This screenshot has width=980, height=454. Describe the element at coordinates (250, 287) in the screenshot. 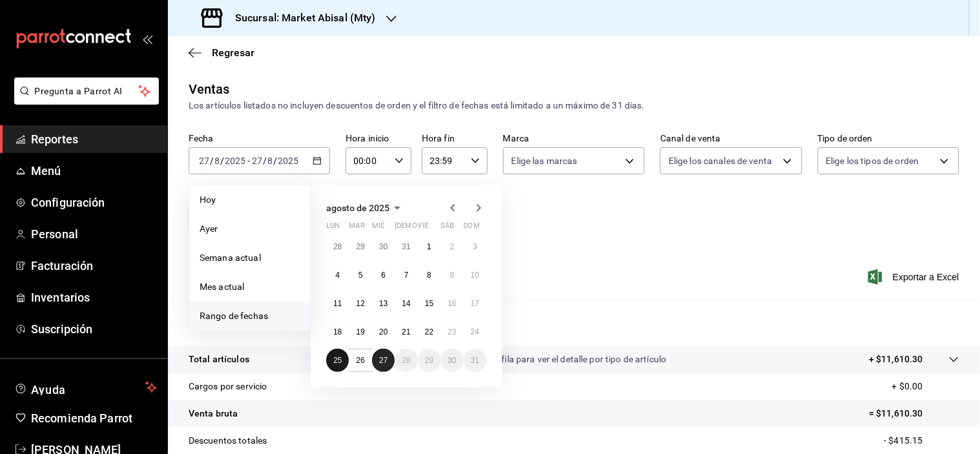

I see `span: Mes actual` at that location.